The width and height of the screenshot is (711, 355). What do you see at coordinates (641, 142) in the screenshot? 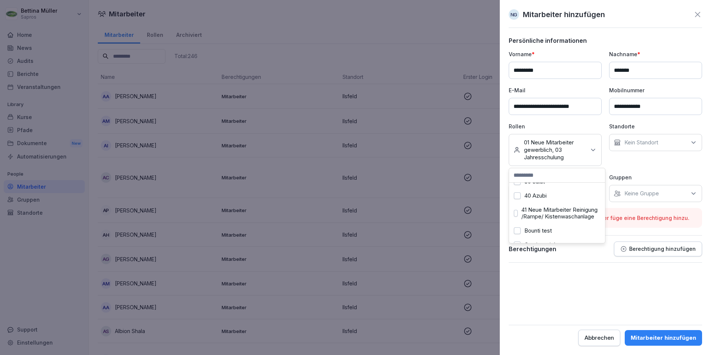
I see `p: Kein Standort` at bounding box center [641, 142].